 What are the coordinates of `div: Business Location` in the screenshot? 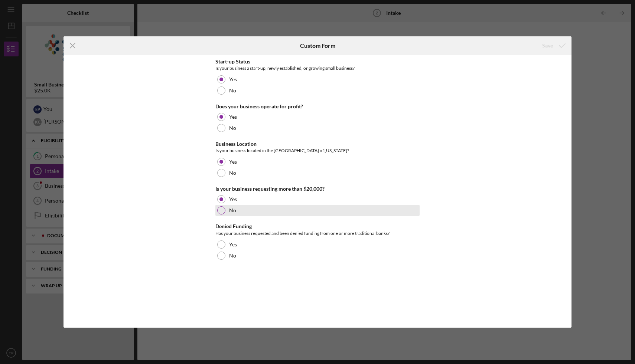 It's located at (318, 144).